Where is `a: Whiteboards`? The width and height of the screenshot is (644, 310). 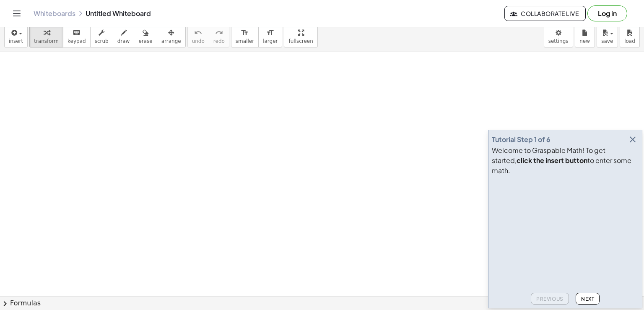 a: Whiteboards is located at coordinates (55, 13).